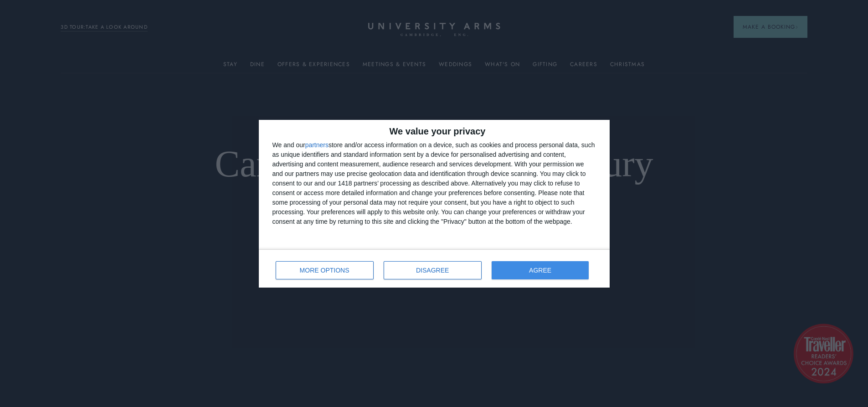  What do you see at coordinates (434, 204) in the screenshot?
I see `div: qc-cmp2-ui` at bounding box center [434, 204].